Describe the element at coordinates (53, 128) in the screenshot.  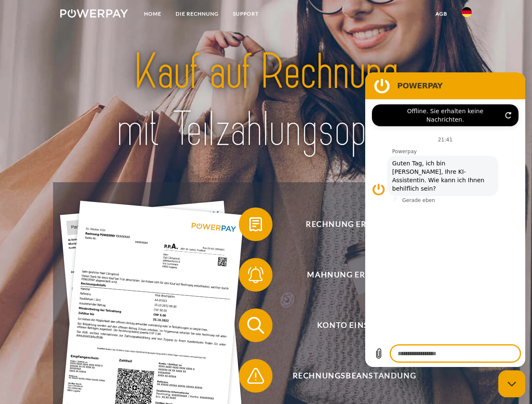
I see `p: Gerade eben` at that location.